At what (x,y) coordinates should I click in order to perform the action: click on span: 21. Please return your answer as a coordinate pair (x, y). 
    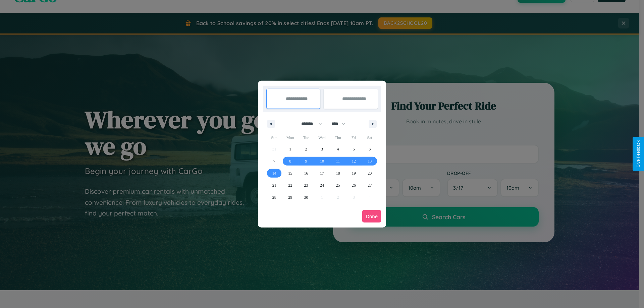
    Looking at the image, I should click on (275, 185).